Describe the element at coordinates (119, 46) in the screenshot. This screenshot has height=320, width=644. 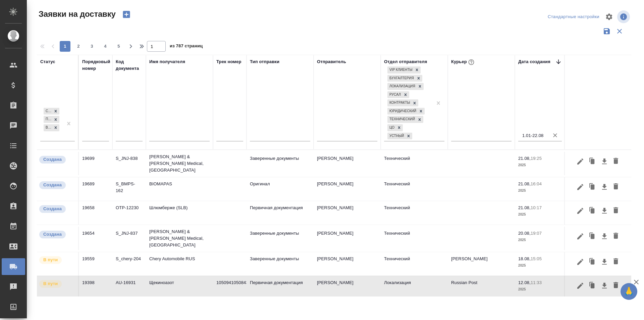
I see `span: 5` at that location.